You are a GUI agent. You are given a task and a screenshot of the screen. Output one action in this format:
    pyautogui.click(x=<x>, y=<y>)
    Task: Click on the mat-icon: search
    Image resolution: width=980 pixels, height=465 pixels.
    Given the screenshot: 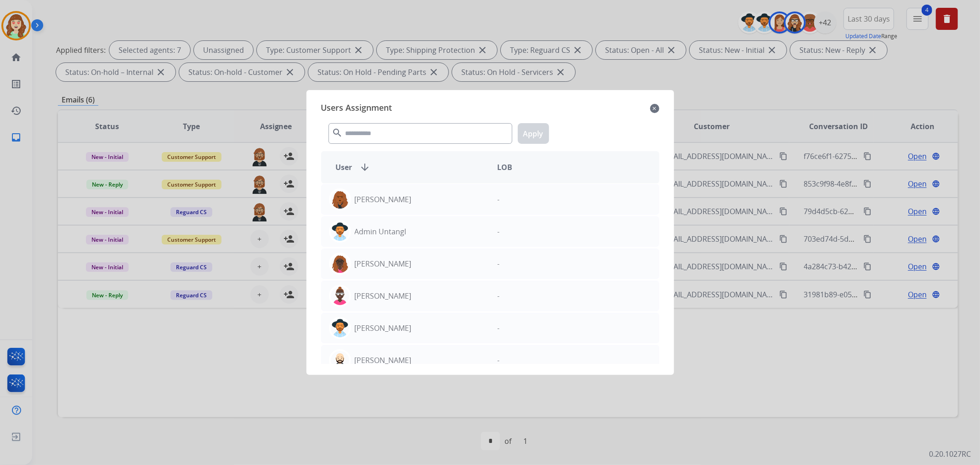 What is the action you would take?
    pyautogui.click(x=338, y=133)
    